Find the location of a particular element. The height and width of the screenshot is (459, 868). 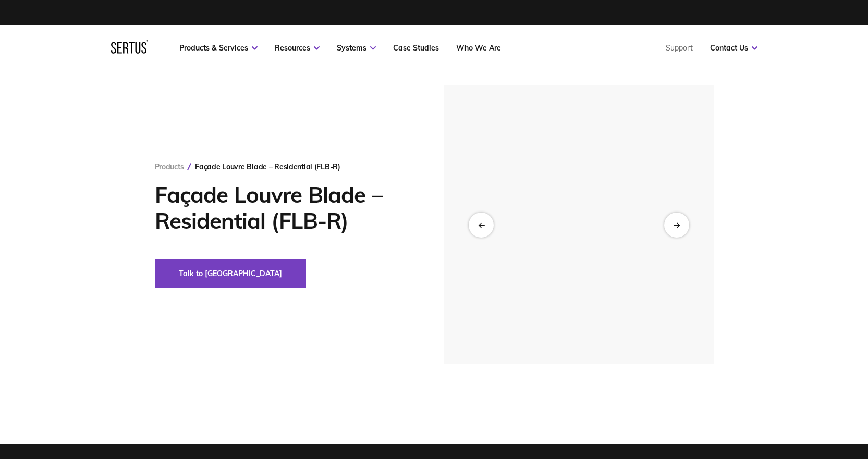

a: Who We Are is located at coordinates (478, 48).